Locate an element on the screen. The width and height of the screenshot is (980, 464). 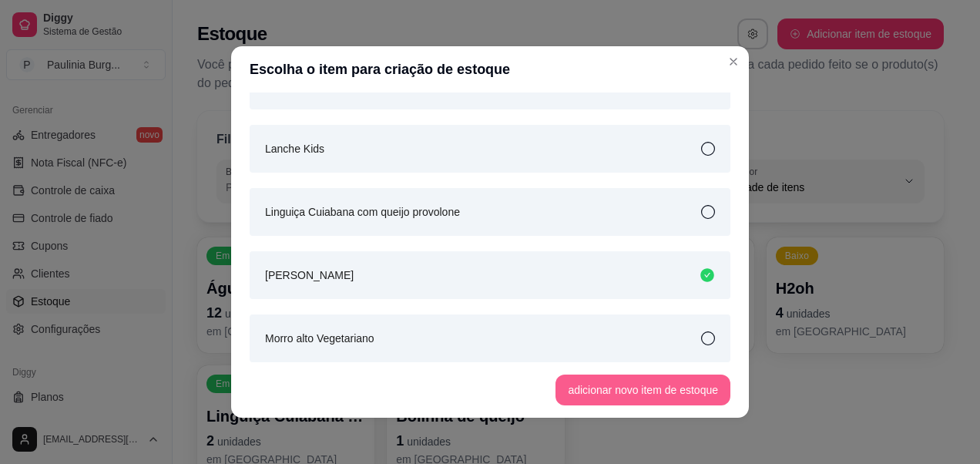
article: Morro alto Vegetariano is located at coordinates (319, 338).